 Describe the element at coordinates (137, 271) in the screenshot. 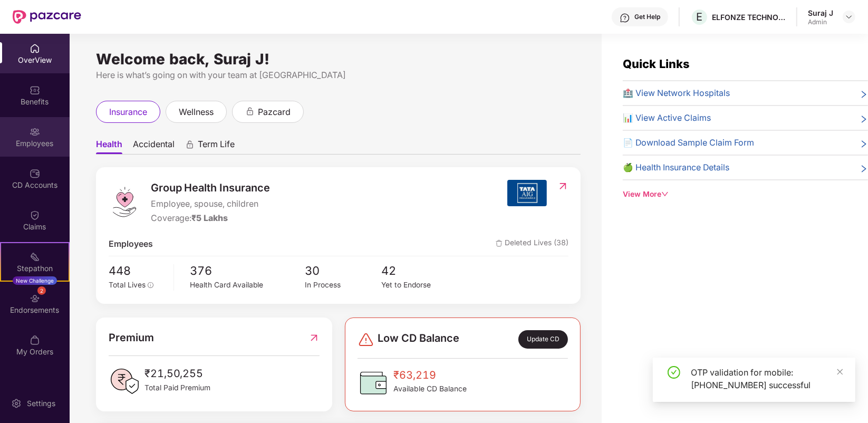

I see `span: 448` at that location.